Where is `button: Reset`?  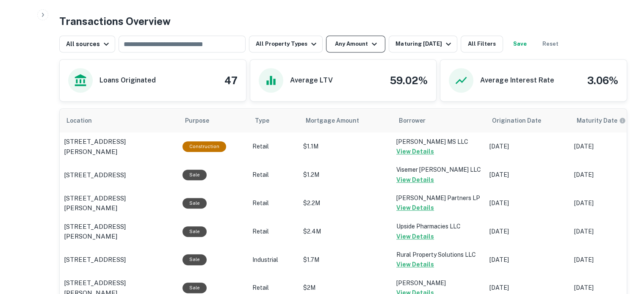
button: Reset is located at coordinates (550, 44).